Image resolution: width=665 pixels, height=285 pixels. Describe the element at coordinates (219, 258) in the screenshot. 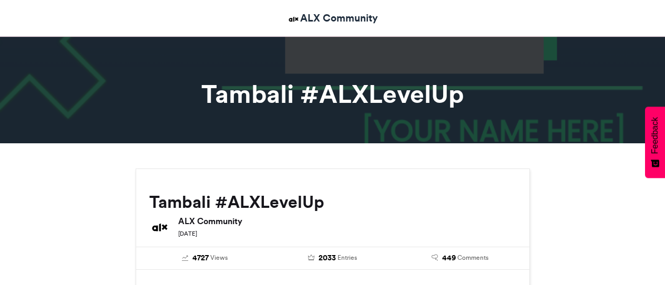

I see `span: Views` at that location.